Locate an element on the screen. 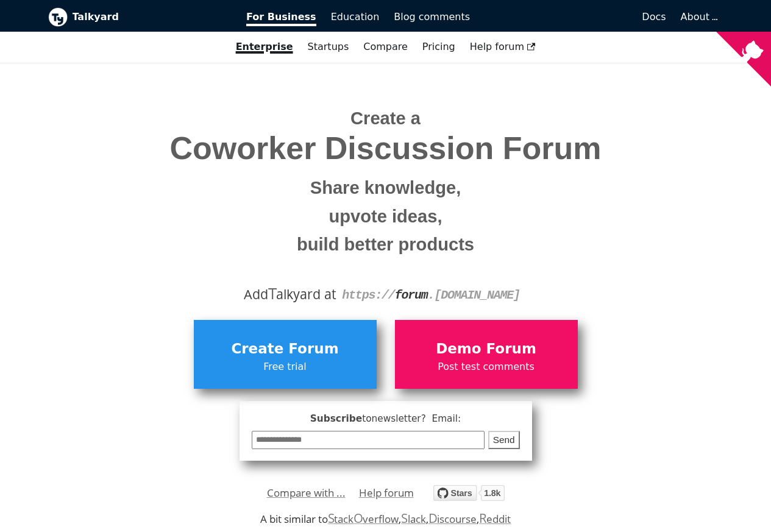  span: Free trial is located at coordinates (285, 367).